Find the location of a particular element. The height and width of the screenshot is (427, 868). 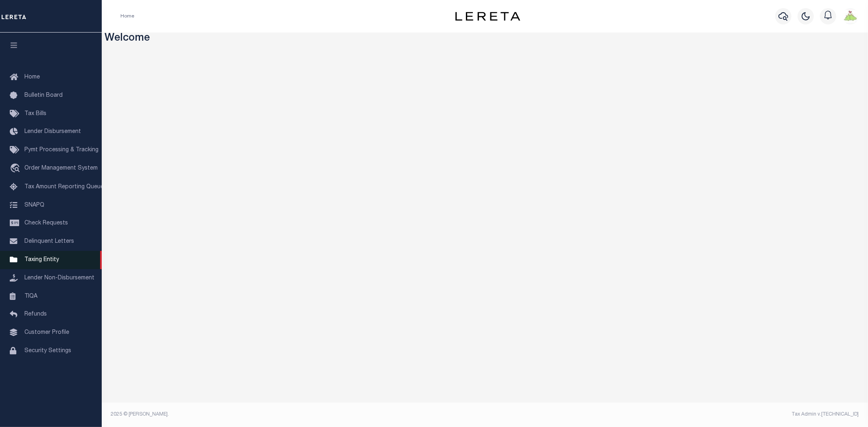

span: Security Settings is located at coordinates (48, 351).